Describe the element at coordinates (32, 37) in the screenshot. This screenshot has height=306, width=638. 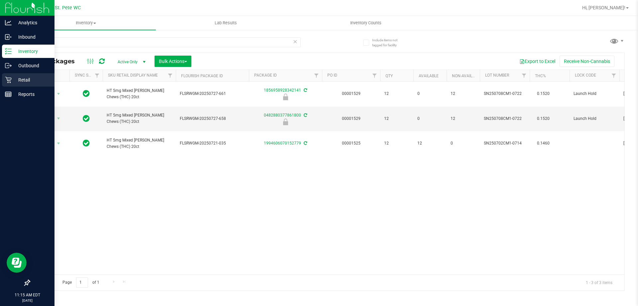
I see `p: Inbound` at that location.